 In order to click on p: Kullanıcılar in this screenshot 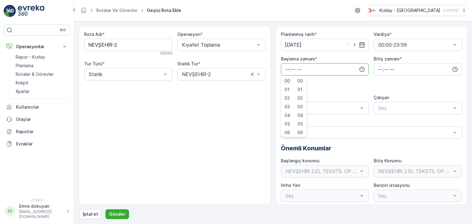, I will do `click(42, 107)`.